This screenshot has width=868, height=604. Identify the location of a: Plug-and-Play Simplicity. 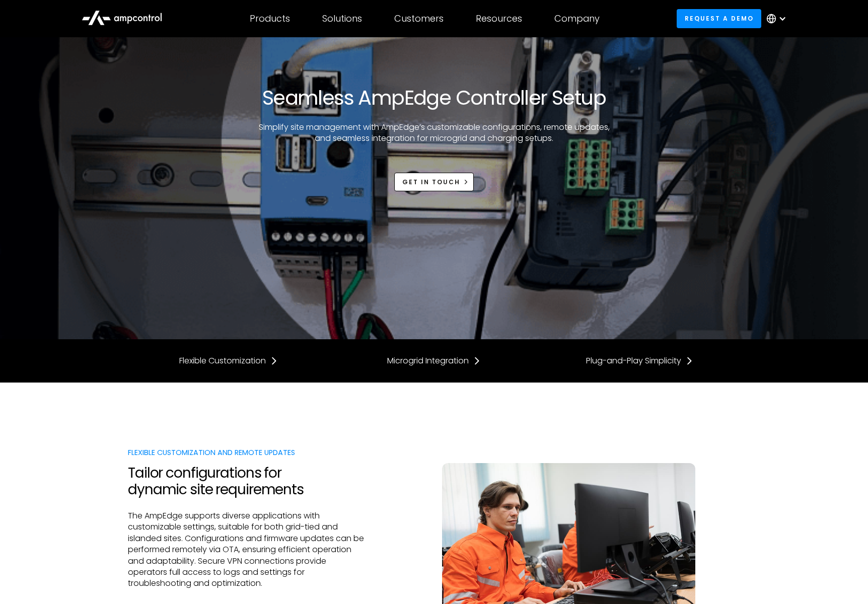
(640, 361).